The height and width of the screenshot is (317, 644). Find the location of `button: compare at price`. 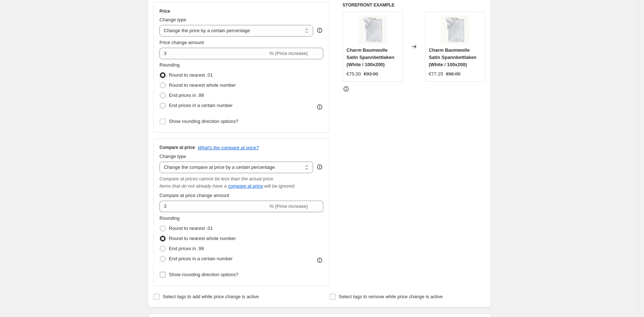

button: compare at price is located at coordinates (245, 186).